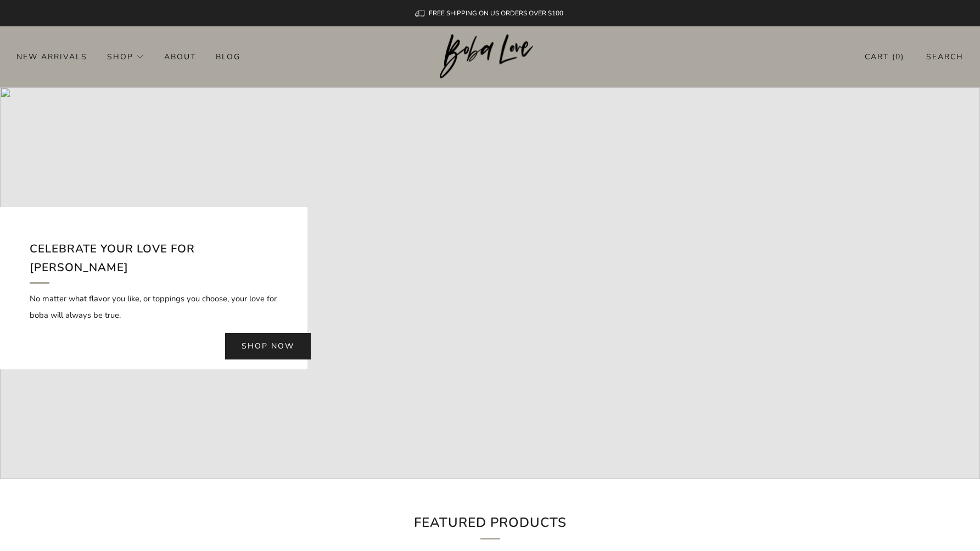 This screenshot has width=980, height=551. What do you see at coordinates (495, 13) in the screenshot?
I see `span: FREE SHIPPING ON US ORDERS OVER $100` at bounding box center [495, 13].